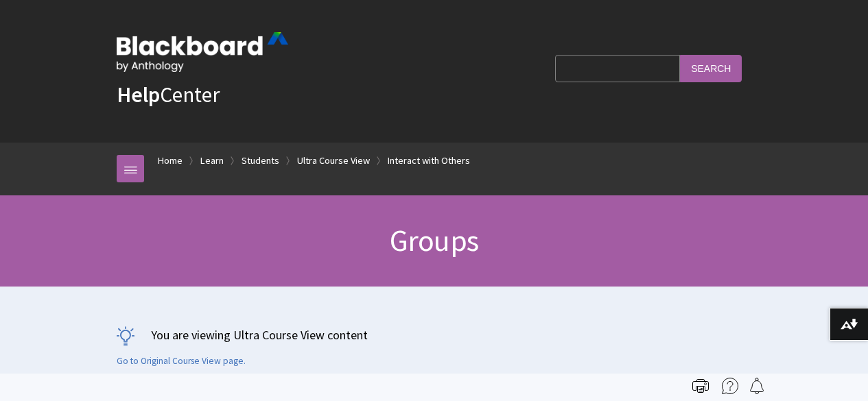 The image size is (868, 401). Describe the element at coordinates (138, 95) in the screenshot. I see `strong: Help` at that location.